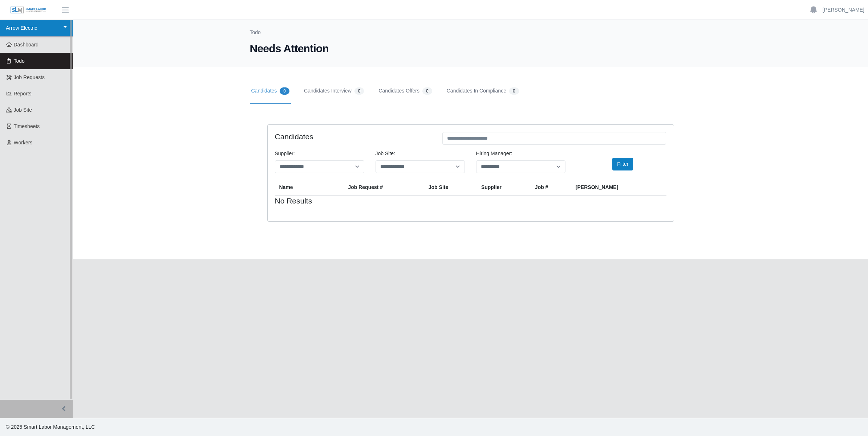  Describe the element at coordinates (353, 137) in the screenshot. I see `h4: Candidates` at that location.